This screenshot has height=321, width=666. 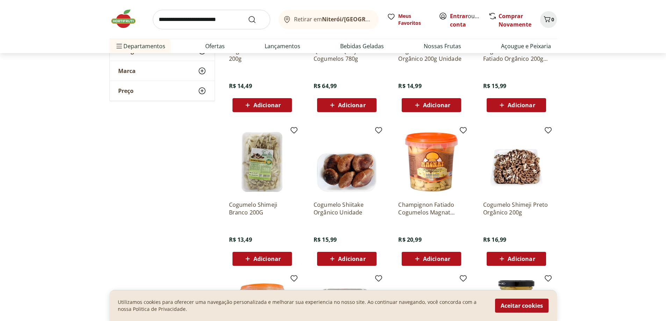 What do you see at coordinates (459, 16) in the screenshot?
I see `a: Entrar` at bounding box center [459, 16].